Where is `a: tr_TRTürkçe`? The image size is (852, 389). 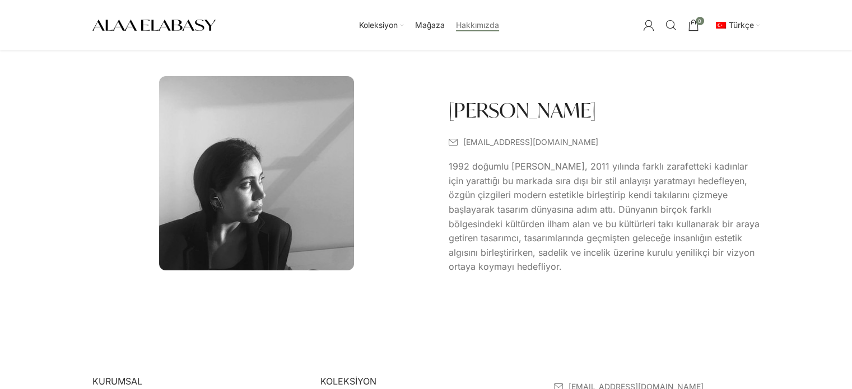
a: tr_TRTürkçe is located at coordinates (736, 25).